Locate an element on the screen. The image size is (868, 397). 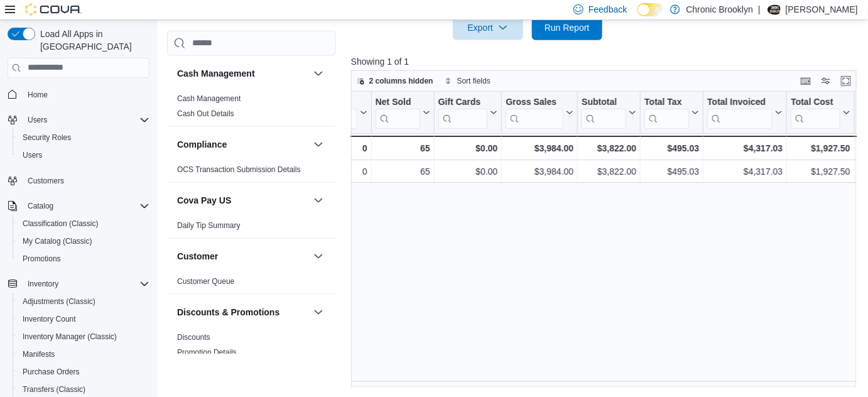
span: Promotions is located at coordinates (84, 258).